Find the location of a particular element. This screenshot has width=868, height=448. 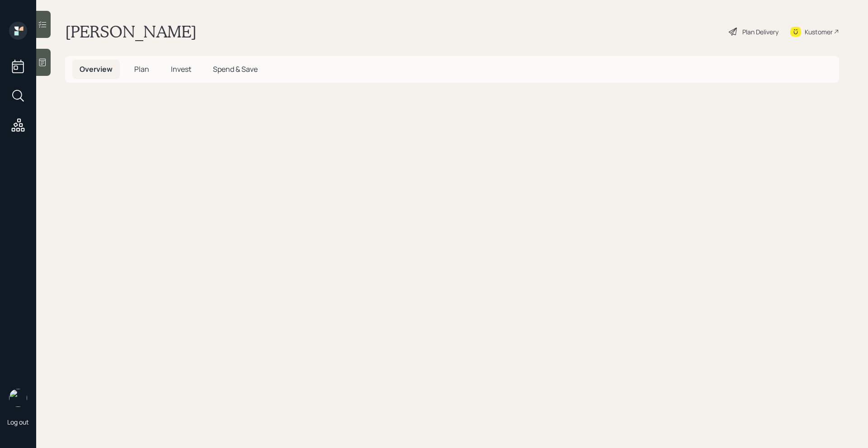

div: Plan Delivery is located at coordinates (760, 31).